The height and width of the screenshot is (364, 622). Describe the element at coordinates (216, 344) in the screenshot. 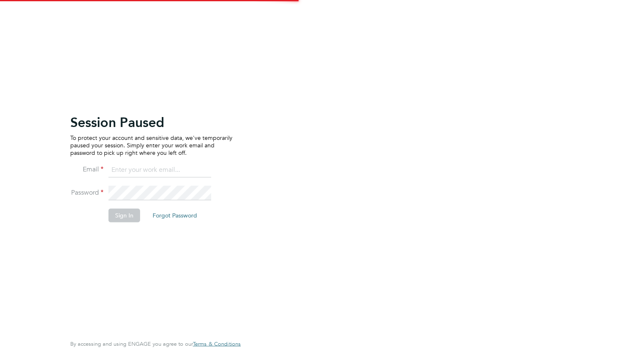

I see `span: Terms & Conditions` at that location.